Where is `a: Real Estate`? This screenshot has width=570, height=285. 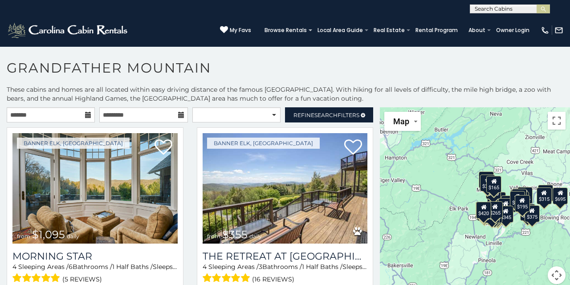
a: Real Estate is located at coordinates (389, 30).